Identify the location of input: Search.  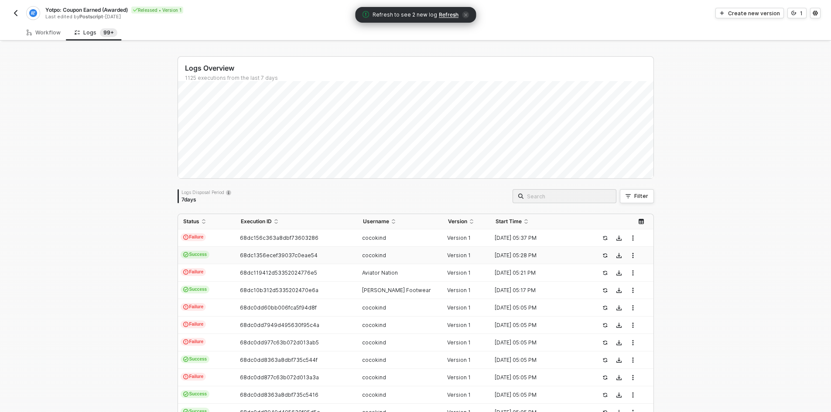
(569, 196).